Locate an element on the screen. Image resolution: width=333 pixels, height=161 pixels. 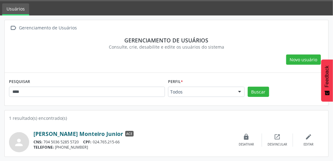
button: Buscar is located at coordinates (258, 92).